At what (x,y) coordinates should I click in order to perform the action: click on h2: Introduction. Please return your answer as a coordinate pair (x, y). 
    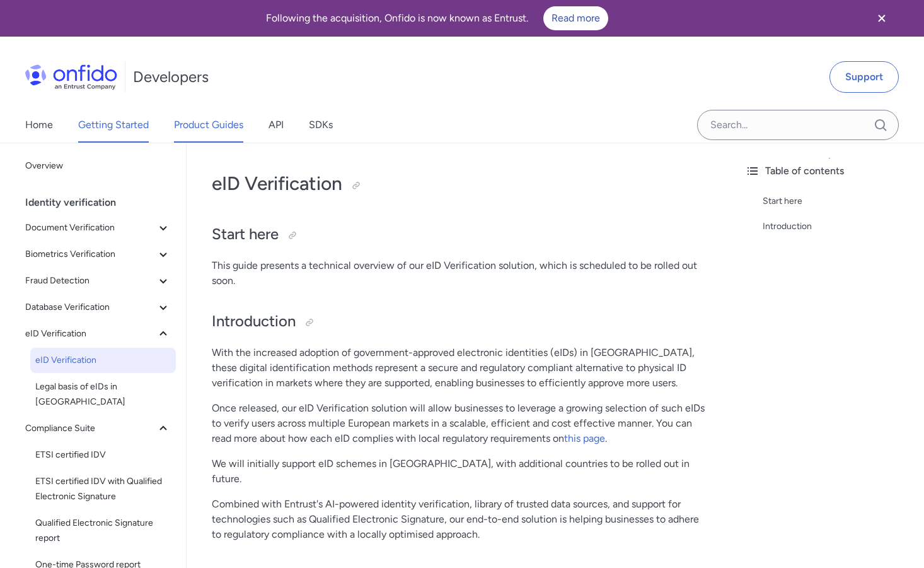
    Looking at the image, I should click on (461, 322).